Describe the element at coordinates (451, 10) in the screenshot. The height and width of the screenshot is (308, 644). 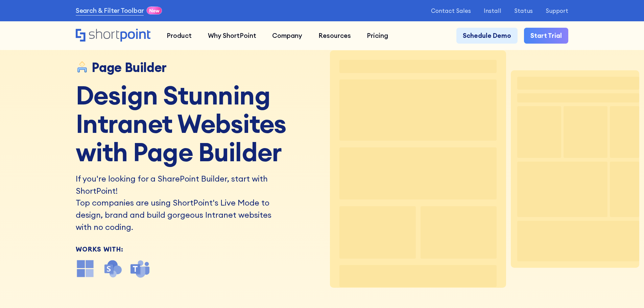
I see `a: Contact Sales` at that location.